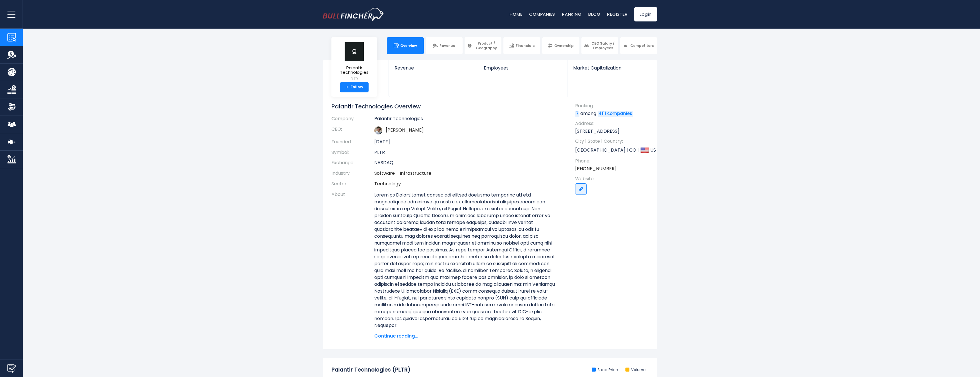 The width and height of the screenshot is (980, 377). What do you see at coordinates (405, 46) in the screenshot?
I see `a: Overview` at bounding box center [405, 46].